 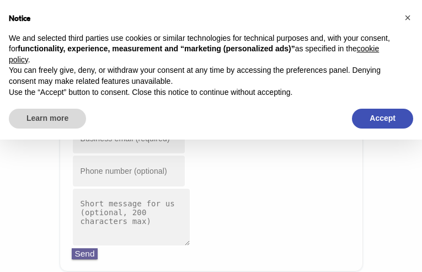 I want to click on p: We and selected third parties use cookies or similar technologies for technical purposes and, wit..., so click(x=202, y=49).